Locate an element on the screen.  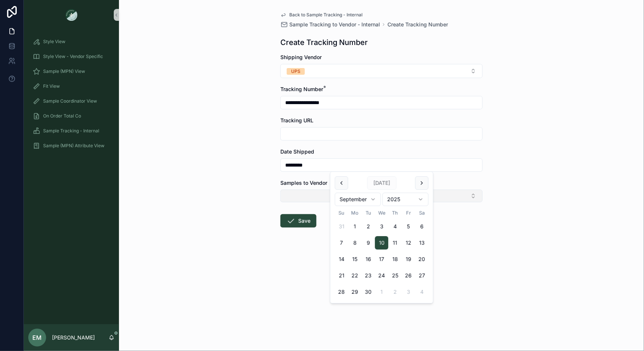
button: Friday, October 3rd, 2025 is located at coordinates (409, 292).